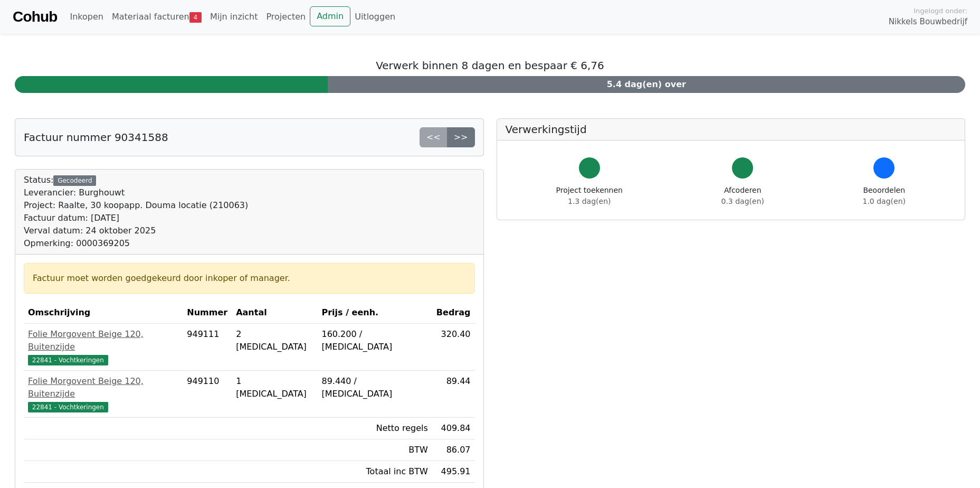  I want to click on td: 409.84, so click(453, 428).